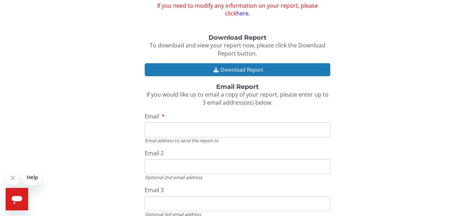 The height and width of the screenshot is (216, 475). Describe the element at coordinates (238, 141) in the screenshot. I see `div: Email address to send the report to` at that location.